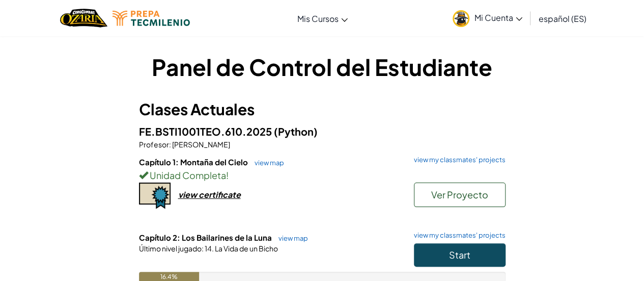 This screenshot has height=281, width=644. What do you see at coordinates (83, 18) in the screenshot?
I see `img: Home` at bounding box center [83, 18].